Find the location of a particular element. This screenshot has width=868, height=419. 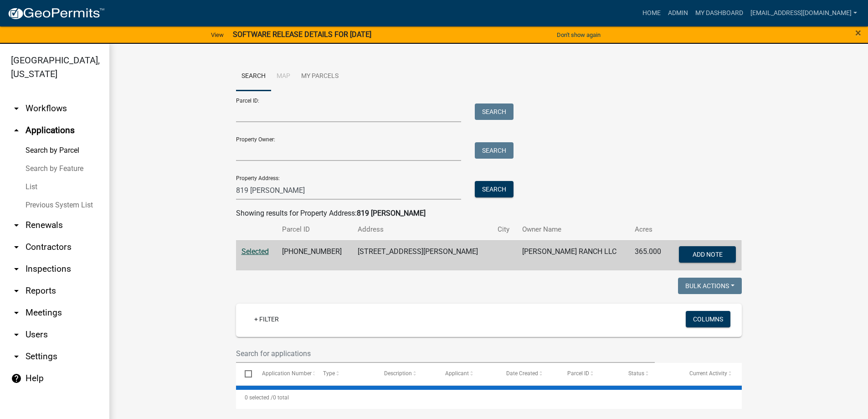

span: Add Note is located at coordinates (708, 254).